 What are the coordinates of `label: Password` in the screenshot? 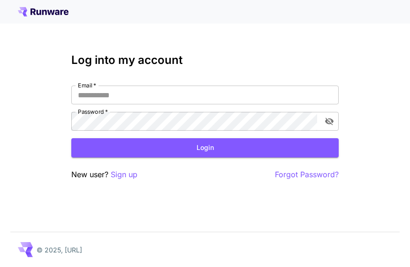 It's located at (93, 111).